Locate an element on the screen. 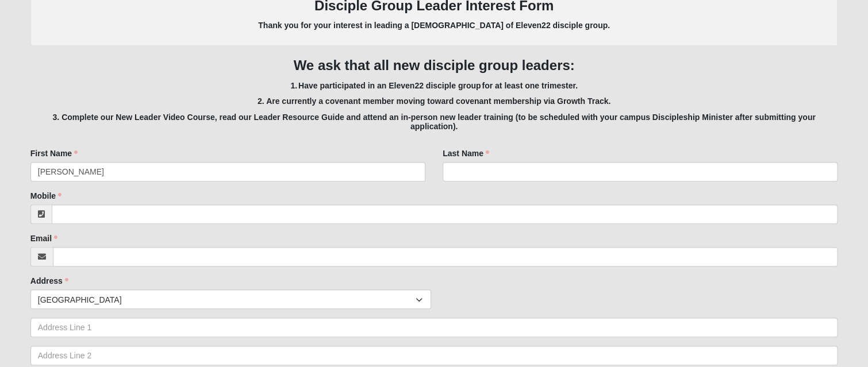  h5: 1. Have participated in an Eleven22 disciple group for at least one trimester. is located at coordinates (434, 86).